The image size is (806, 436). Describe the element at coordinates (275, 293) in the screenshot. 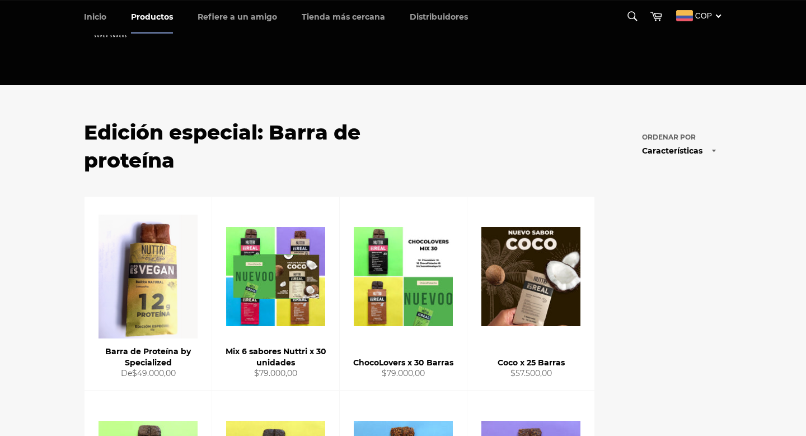

I see `a: Mix 6 sabores Nuttri x 30 unidades Mix 6 sabores Nuttri x 30 unidades $79.000,00` at that location.